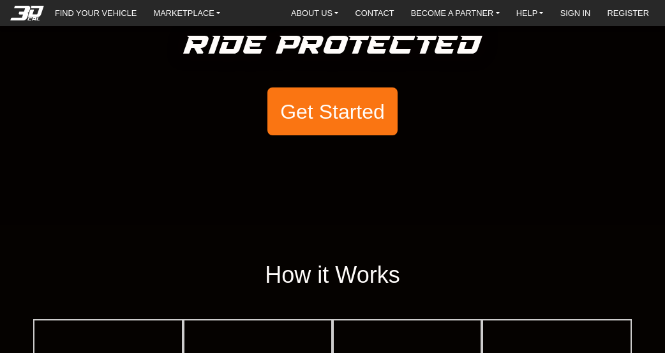 Image resolution: width=665 pixels, height=353 pixels. What do you see at coordinates (96, 13) in the screenshot?
I see `a: FIND YOUR VEHICLE` at bounding box center [96, 13].